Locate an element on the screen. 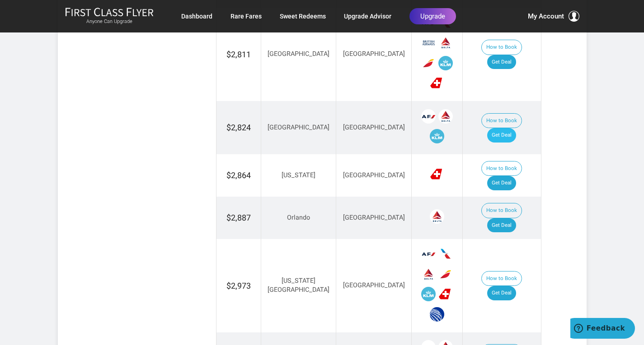  button: My Account is located at coordinates (554, 17).